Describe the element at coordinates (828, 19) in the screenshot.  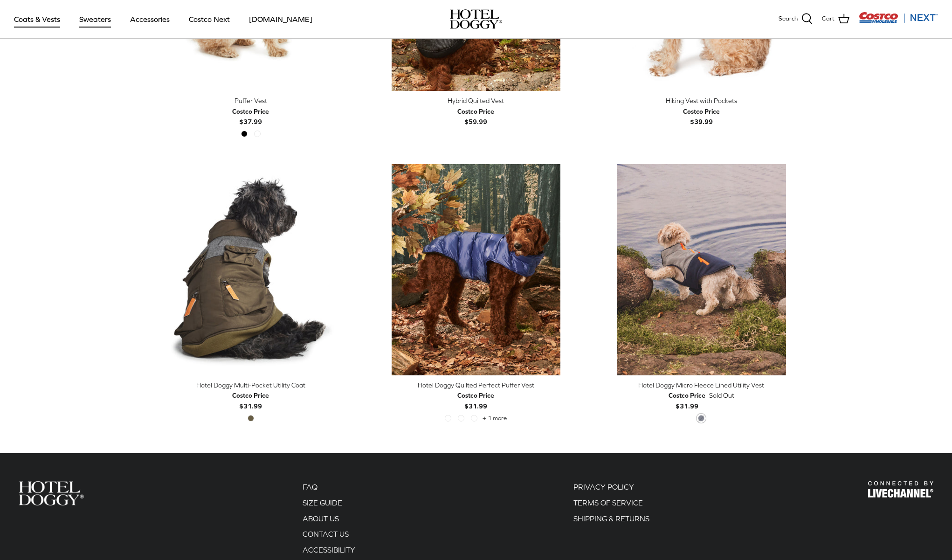
I see `span: Cart` at that location.